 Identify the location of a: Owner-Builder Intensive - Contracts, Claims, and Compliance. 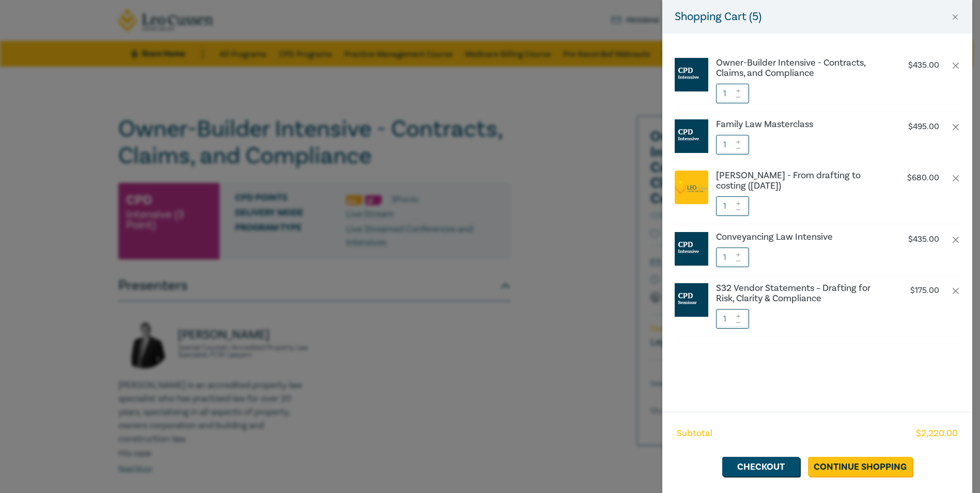
(802, 68).